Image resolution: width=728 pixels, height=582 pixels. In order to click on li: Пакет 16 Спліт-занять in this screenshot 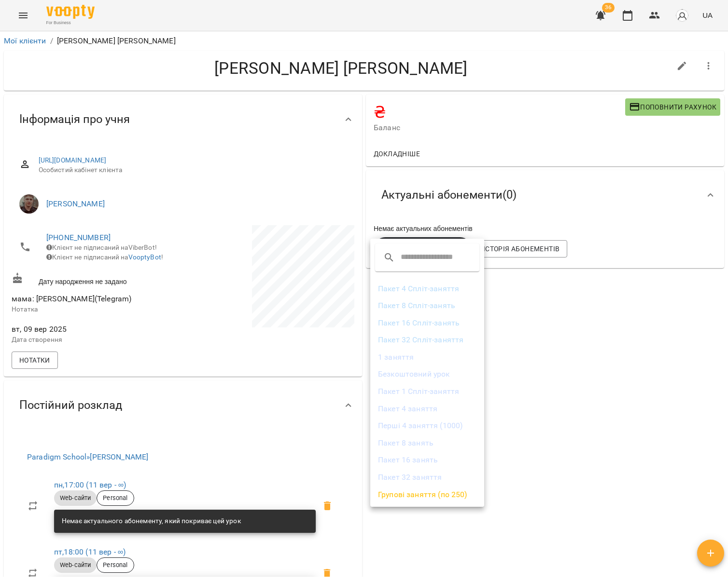, I will do `click(427, 323)`.